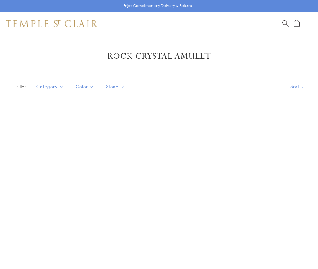  Describe the element at coordinates (50, 86) in the screenshot. I see `button: Category` at that location.